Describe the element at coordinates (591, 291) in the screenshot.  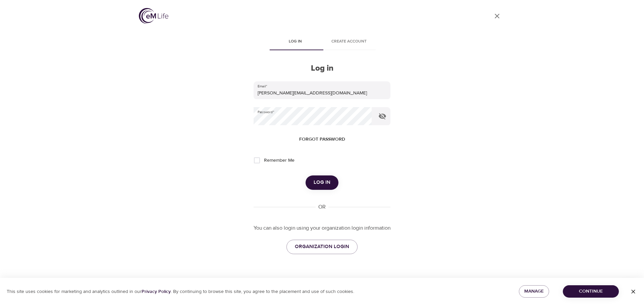
I see `span: Continue` at that location.